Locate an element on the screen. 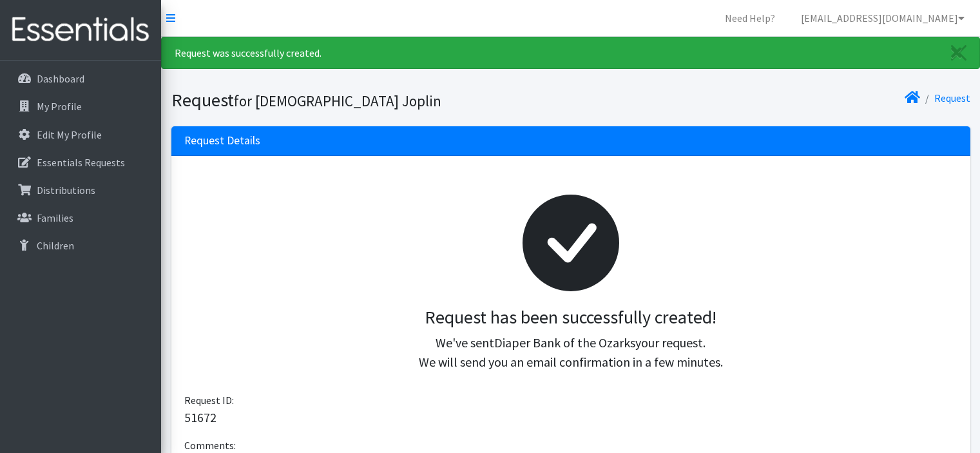  p: Families is located at coordinates (55, 218).